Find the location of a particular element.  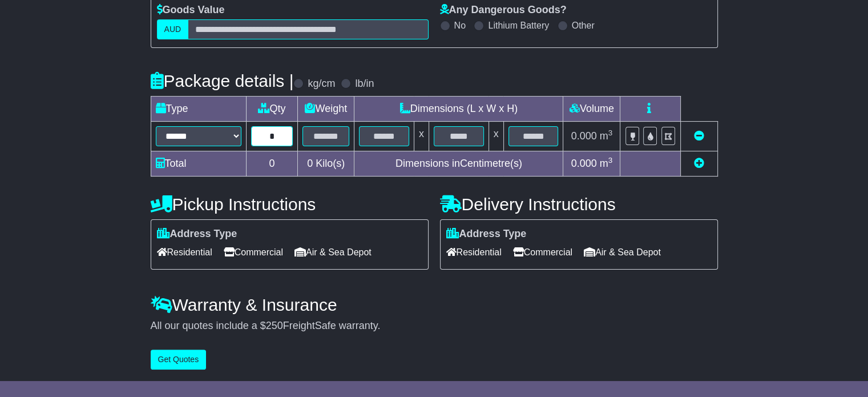

td: Total is located at coordinates (198, 164).